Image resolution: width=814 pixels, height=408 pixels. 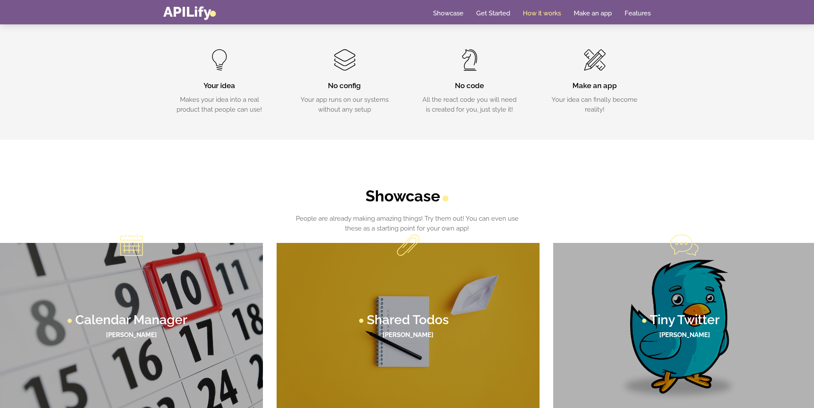 What do you see at coordinates (493, 13) in the screenshot?
I see `a: Get Started` at bounding box center [493, 13].